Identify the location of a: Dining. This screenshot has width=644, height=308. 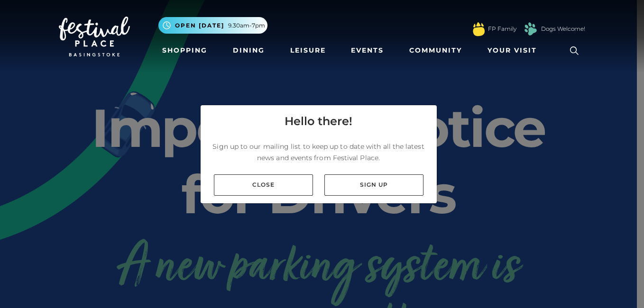
(248, 50).